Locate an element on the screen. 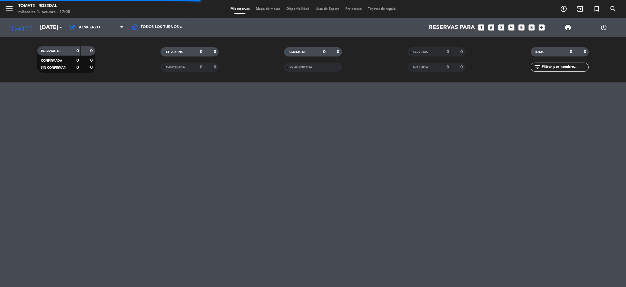 The height and width of the screenshot is (287, 626). span: RESERVADAS is located at coordinates (51, 51).